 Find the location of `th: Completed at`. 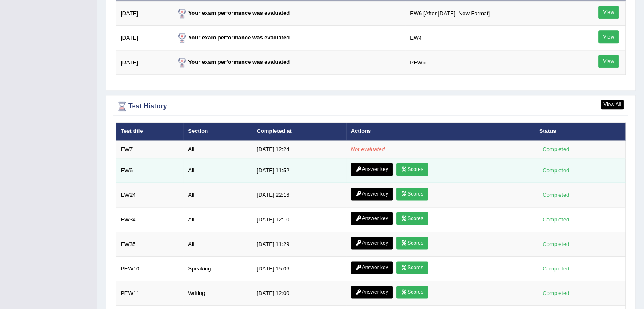

th: Completed at is located at coordinates (299, 132).